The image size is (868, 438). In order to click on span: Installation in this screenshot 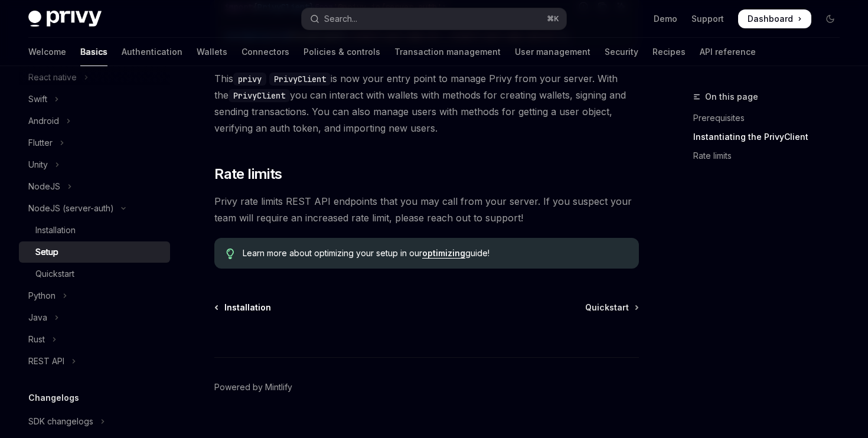, I will do `click(247, 307)`.